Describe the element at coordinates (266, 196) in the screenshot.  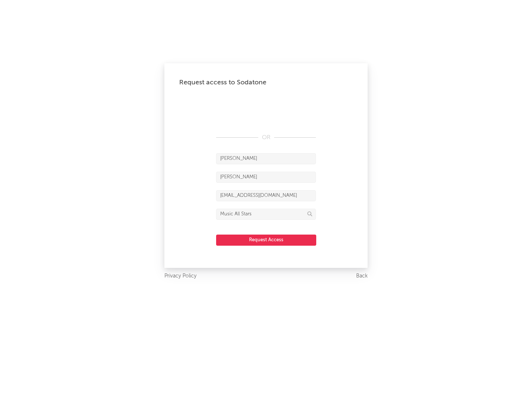
I see `input: Email` at that location.